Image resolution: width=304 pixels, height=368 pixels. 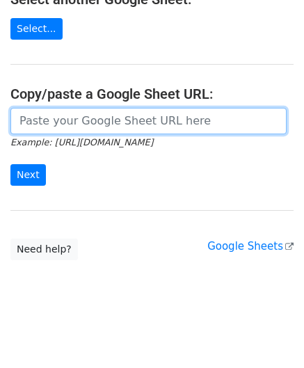 What do you see at coordinates (36, 29) in the screenshot?
I see `a: Select...` at bounding box center [36, 29].